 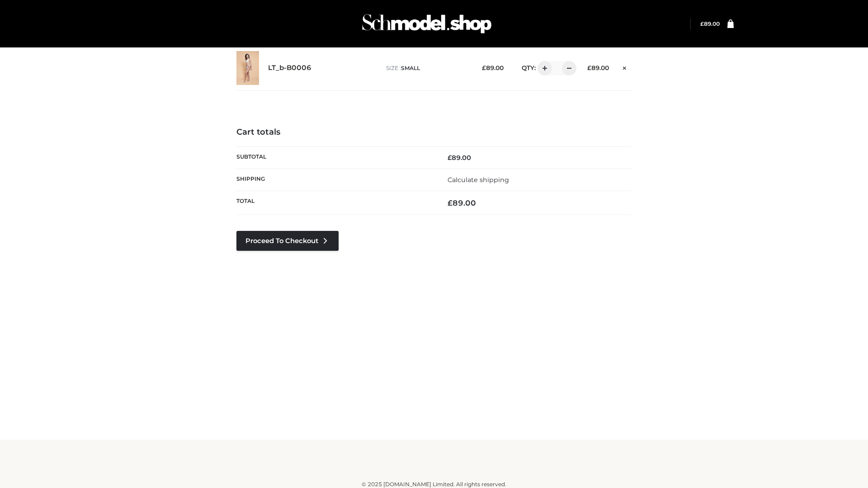 What do you see at coordinates (543, 68) in the screenshot?
I see `div: QTY:` at bounding box center [543, 68].